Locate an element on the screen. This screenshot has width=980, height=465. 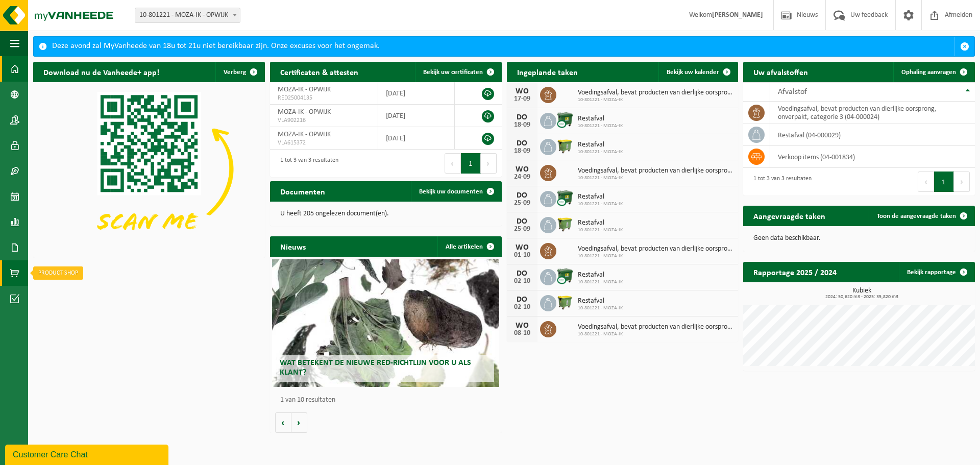
td: verkoop items (04-001834) is located at coordinates (872, 157).